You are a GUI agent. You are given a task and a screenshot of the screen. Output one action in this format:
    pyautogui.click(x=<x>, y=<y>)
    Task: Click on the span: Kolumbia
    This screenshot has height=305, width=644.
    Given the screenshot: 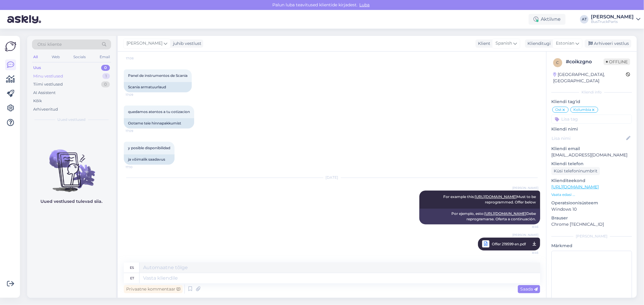 What is the action you would take?
    pyautogui.click(x=582, y=110)
    